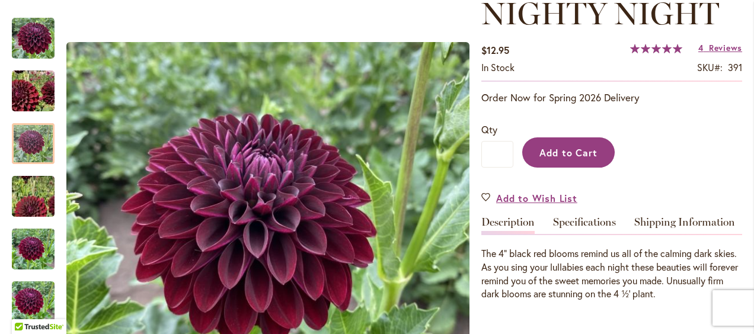 The height and width of the screenshot is (334, 754). Describe the element at coordinates (720, 47) in the screenshot. I see `a: 4 Reviews` at that location.